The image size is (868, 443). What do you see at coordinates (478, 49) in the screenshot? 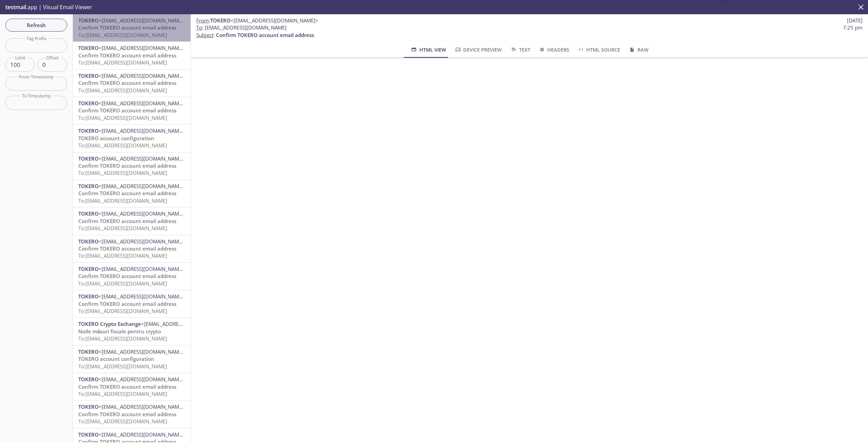
I see `span: Device Preview` at bounding box center [478, 49].